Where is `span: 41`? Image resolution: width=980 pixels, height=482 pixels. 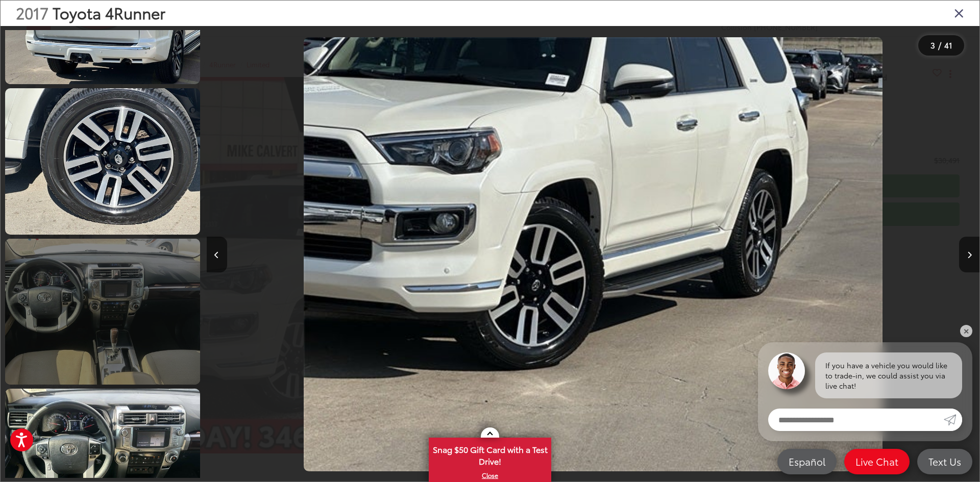
span: 41 is located at coordinates (948, 45).